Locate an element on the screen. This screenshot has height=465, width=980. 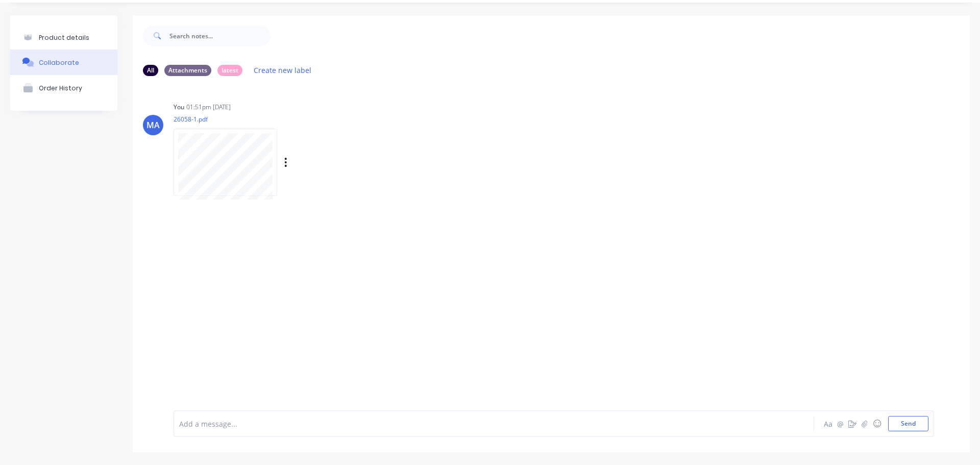
div: All is located at coordinates (151, 70).